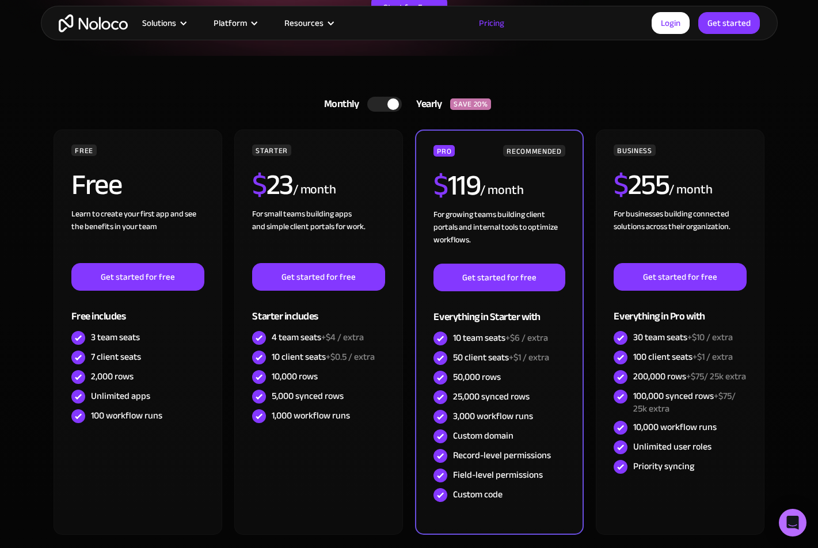 Image resolution: width=818 pixels, height=548 pixels. Describe the element at coordinates (120, 396) in the screenshot. I see `div: Unlimited apps` at that location.